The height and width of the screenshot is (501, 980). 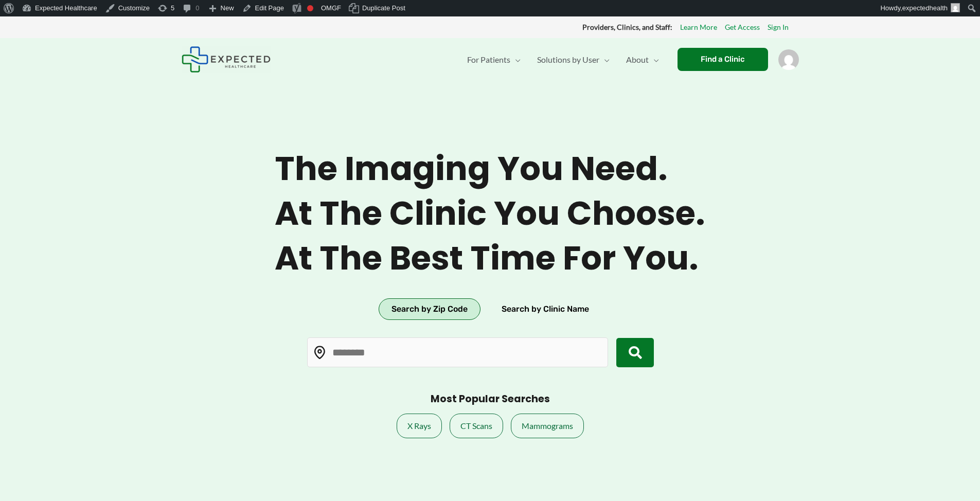 What do you see at coordinates (545, 309) in the screenshot?
I see `button: Search by Clinic Name` at bounding box center [545, 309].